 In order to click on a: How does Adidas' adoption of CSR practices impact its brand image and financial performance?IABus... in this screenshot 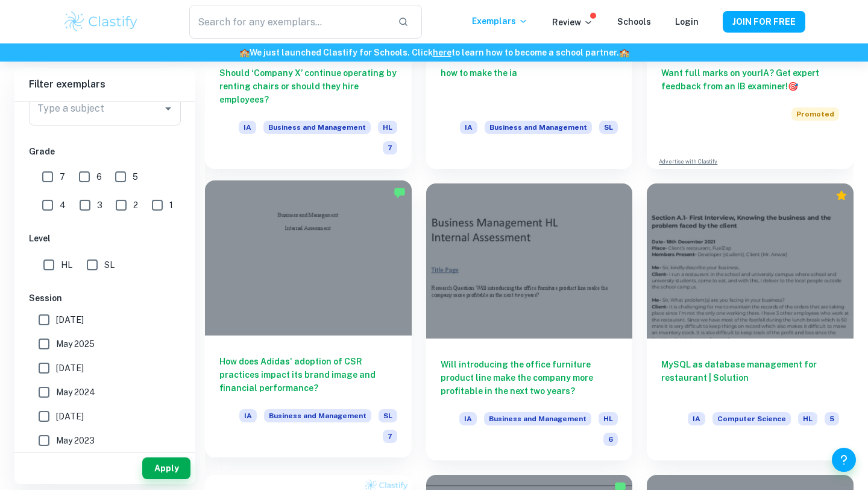, I will do `click(308, 322)`.